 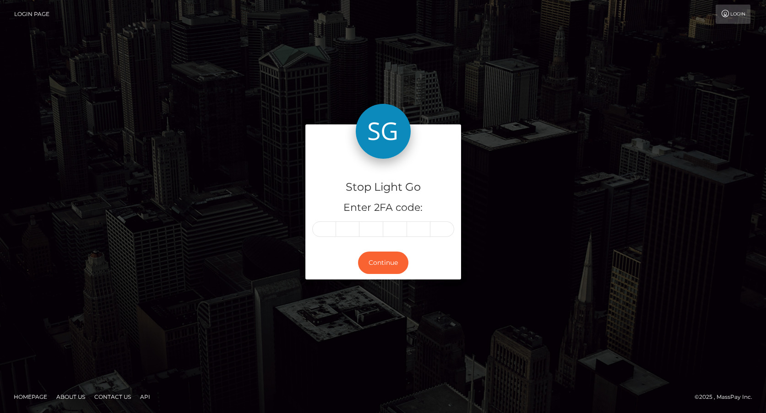 What do you see at coordinates (32, 14) in the screenshot?
I see `a: Login Page` at bounding box center [32, 14].